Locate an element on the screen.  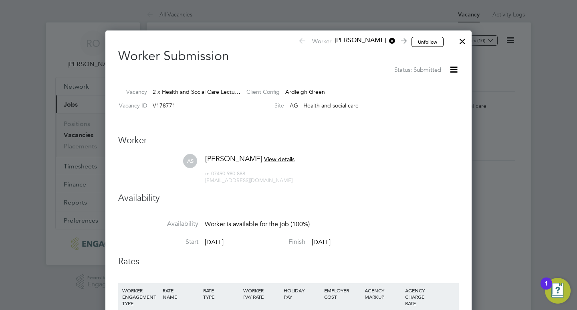
div: 1 is located at coordinates (546, 288).